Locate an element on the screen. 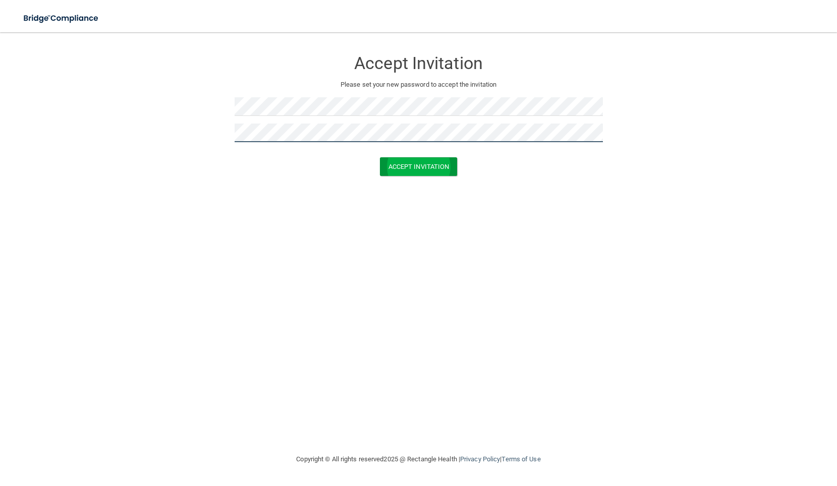  a: Privacy Policy is located at coordinates (480, 459).